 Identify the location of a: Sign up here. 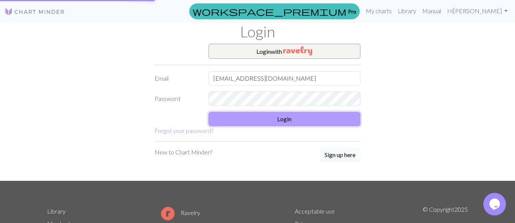
(340, 155).